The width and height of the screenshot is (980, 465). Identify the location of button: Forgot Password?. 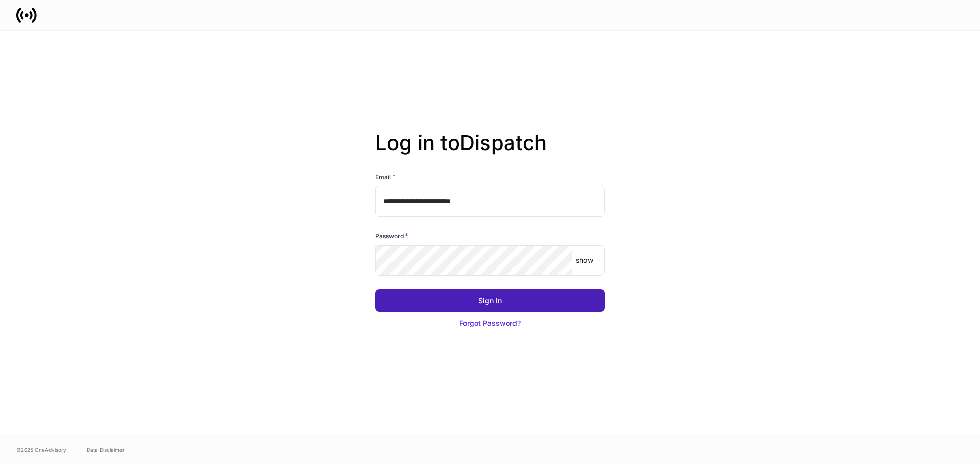
(490, 323).